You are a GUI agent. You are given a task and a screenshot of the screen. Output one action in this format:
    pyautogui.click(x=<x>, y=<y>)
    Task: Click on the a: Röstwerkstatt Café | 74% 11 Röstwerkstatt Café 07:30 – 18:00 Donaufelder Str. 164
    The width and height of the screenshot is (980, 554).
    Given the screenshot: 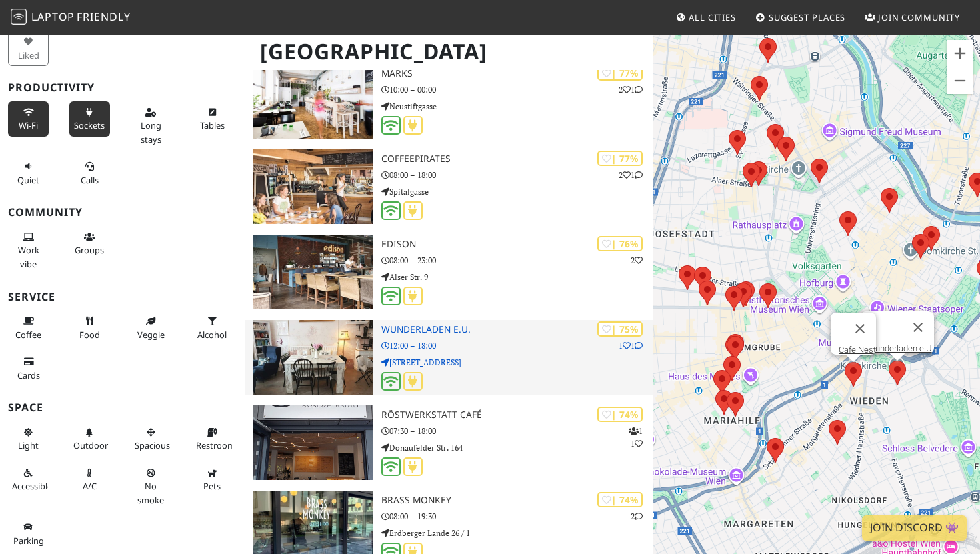 What is the action you would take?
    pyautogui.click(x=449, y=442)
    